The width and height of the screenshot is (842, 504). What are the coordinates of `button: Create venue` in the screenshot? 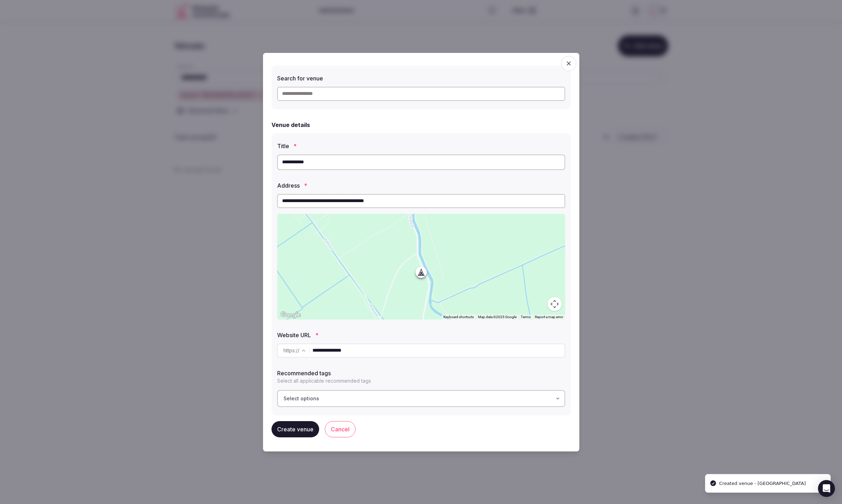 It's located at (295, 429).